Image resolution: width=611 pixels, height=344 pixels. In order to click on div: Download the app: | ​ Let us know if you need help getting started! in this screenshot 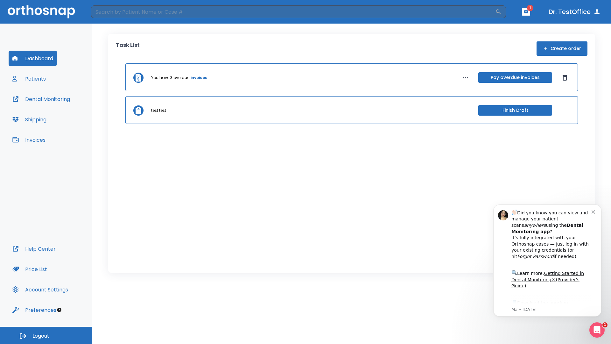, I will do `click(68, 118)`.